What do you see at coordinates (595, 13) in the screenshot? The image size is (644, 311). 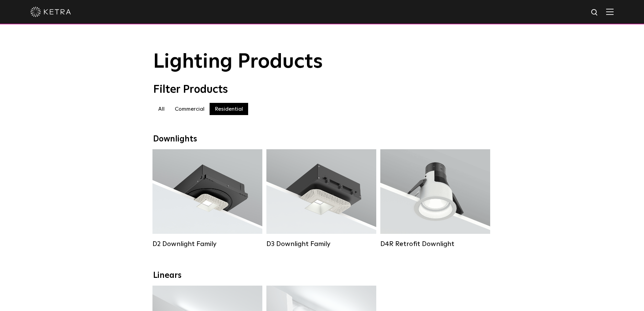 I see `img: search icon` at bounding box center [595, 13].